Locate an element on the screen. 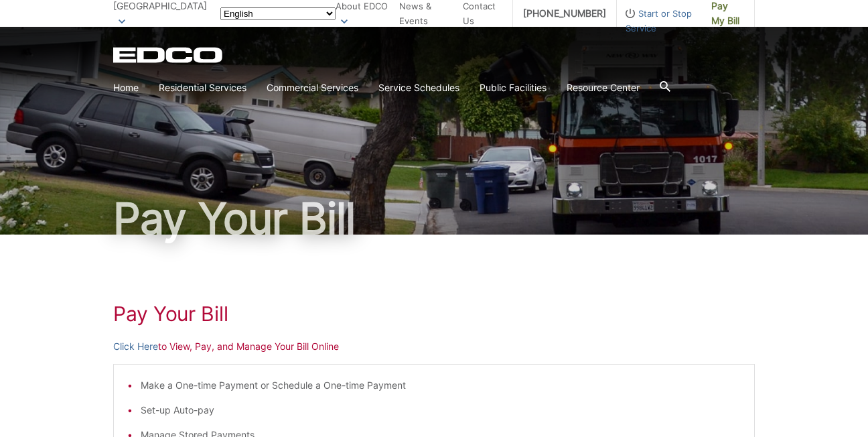  a: Residential Services is located at coordinates (202, 88).